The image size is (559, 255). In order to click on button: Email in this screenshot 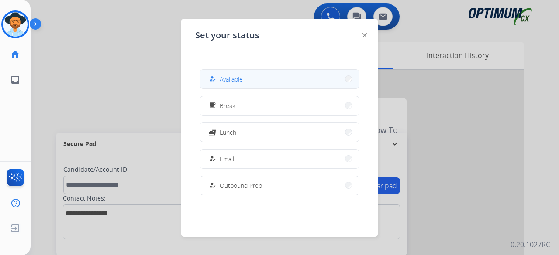, I will do `click(279, 159)`.